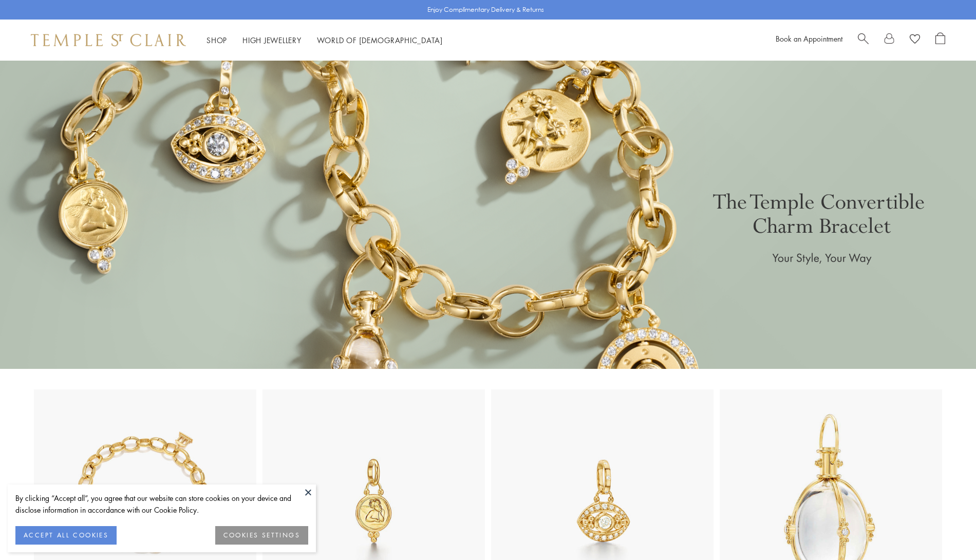  Describe the element at coordinates (325, 40) in the screenshot. I see `nav: Main navigation` at that location.